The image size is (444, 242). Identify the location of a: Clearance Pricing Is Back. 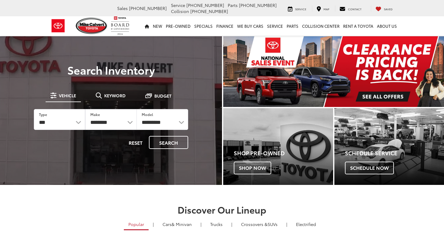
(334, 72).